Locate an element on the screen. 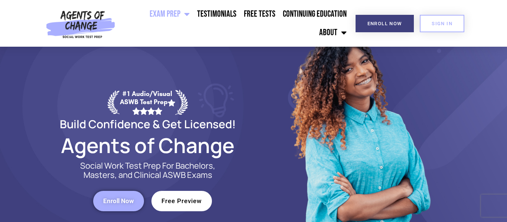  a: About is located at coordinates (333, 33).